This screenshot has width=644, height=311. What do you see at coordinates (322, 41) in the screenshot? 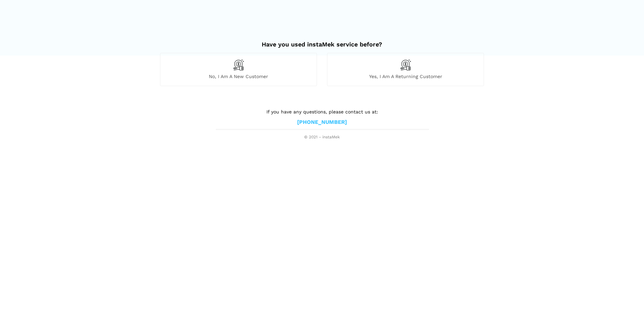
I see `h2: Have you used instaMek service before?` at bounding box center [322, 41].